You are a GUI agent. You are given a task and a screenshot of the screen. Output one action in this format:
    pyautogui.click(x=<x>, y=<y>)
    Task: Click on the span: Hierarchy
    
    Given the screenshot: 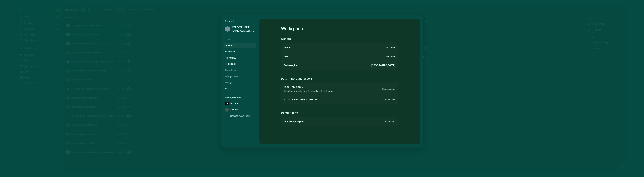 What is the action you would take?
    pyautogui.click(x=237, y=58)
    